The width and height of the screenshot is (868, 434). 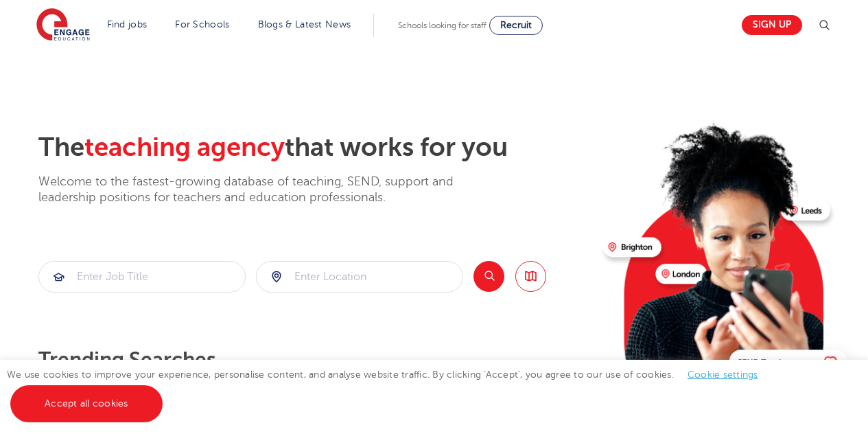 What do you see at coordinates (389, 389) in the screenshot?
I see `span: We use cookies to improve your experience, personalise content, and analyse website traffic. By c...` at bounding box center [389, 389].